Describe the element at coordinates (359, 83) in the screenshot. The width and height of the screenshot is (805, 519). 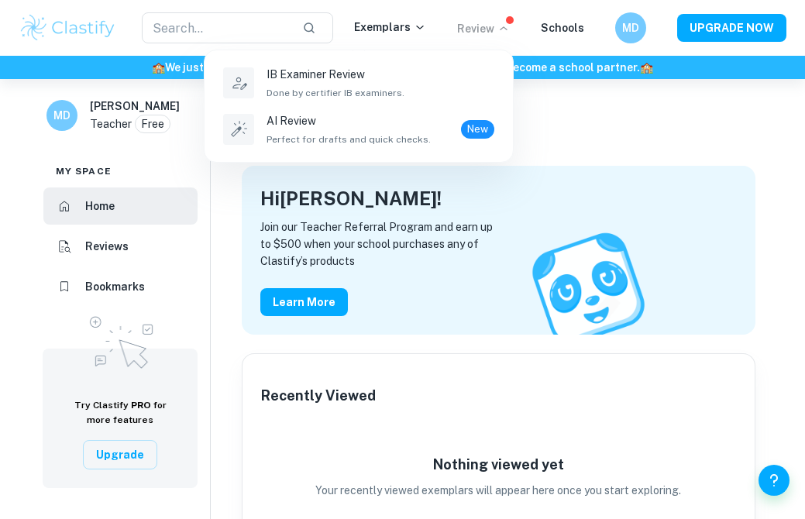
I see `a: IB Examiner ReviewDone by certifier IB examiners.` at that location.